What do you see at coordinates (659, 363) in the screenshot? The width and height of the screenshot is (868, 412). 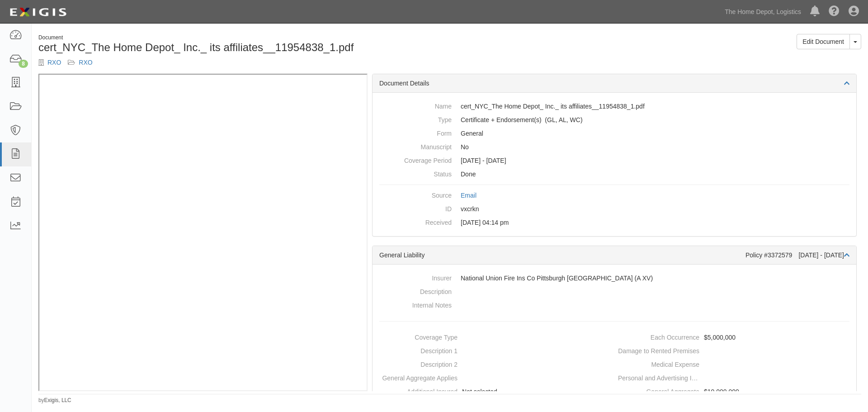 I see `dt: Medical Expense` at bounding box center [659, 363].